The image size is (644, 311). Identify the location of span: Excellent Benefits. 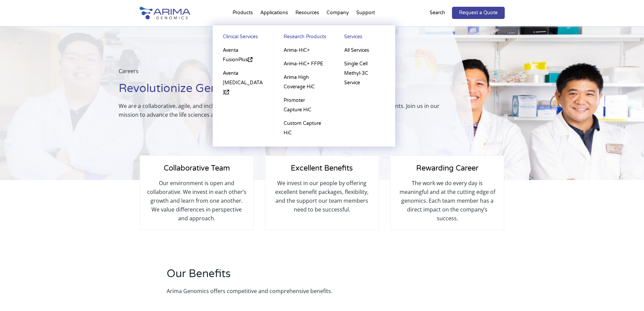
(322, 168).